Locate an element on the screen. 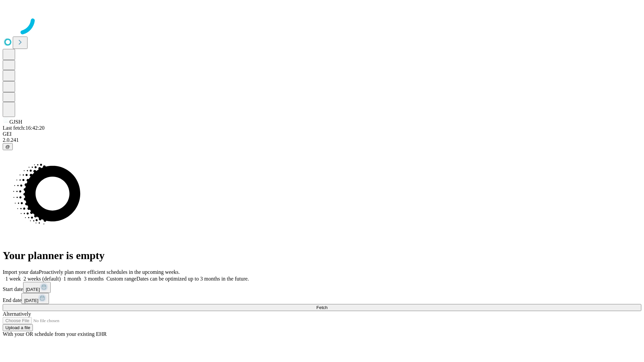 The height and width of the screenshot is (362, 644). span: 1 month is located at coordinates (72, 279).